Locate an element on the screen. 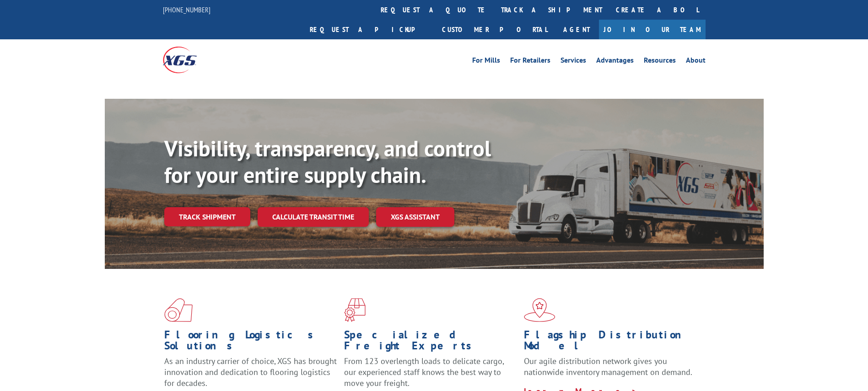 Image resolution: width=868 pixels, height=391 pixels. a: Request a pickup is located at coordinates (369, 29).